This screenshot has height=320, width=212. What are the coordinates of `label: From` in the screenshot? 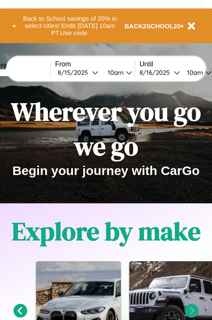 It's located at (95, 64).